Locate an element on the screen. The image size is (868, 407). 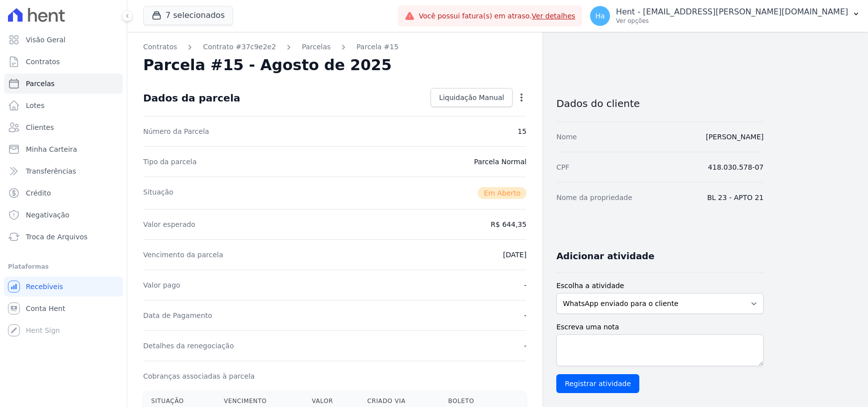
a: Recebíveis is located at coordinates (64, 286).